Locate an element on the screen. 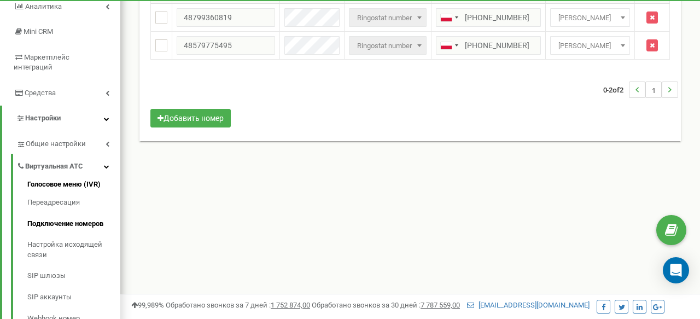  span: Обработано звонков за 30 дней : is located at coordinates (386, 305).